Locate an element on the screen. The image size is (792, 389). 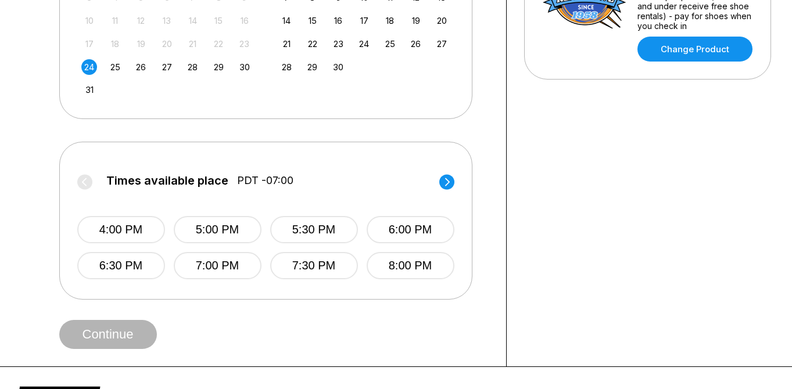
div: Choose Tuesday, September 23rd, 2025 is located at coordinates (338, 44).